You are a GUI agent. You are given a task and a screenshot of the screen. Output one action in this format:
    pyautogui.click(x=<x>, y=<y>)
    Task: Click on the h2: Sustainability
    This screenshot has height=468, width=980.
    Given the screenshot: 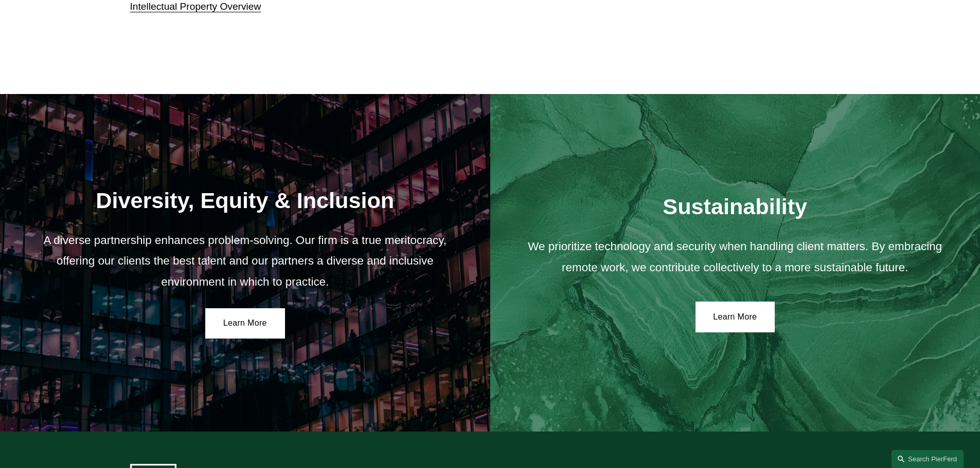 What is the action you would take?
    pyautogui.click(x=735, y=206)
    